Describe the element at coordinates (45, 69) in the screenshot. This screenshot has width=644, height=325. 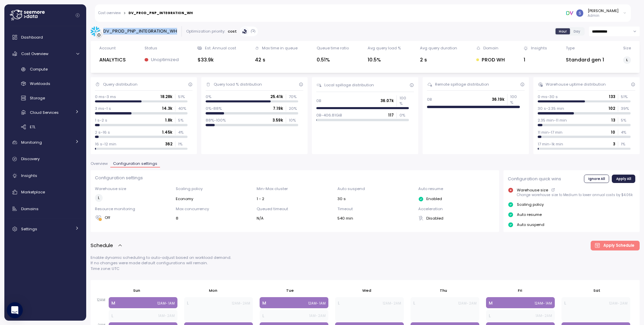
I see `a: Compute` at that location.